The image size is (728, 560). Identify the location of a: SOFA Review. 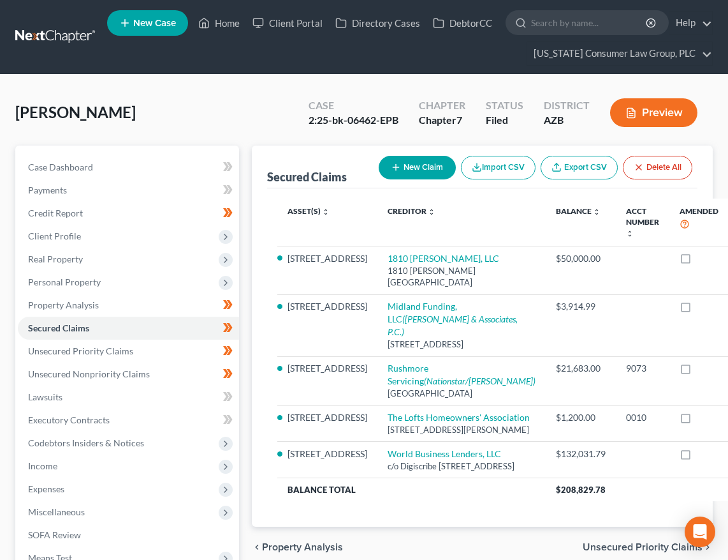
(129, 534).